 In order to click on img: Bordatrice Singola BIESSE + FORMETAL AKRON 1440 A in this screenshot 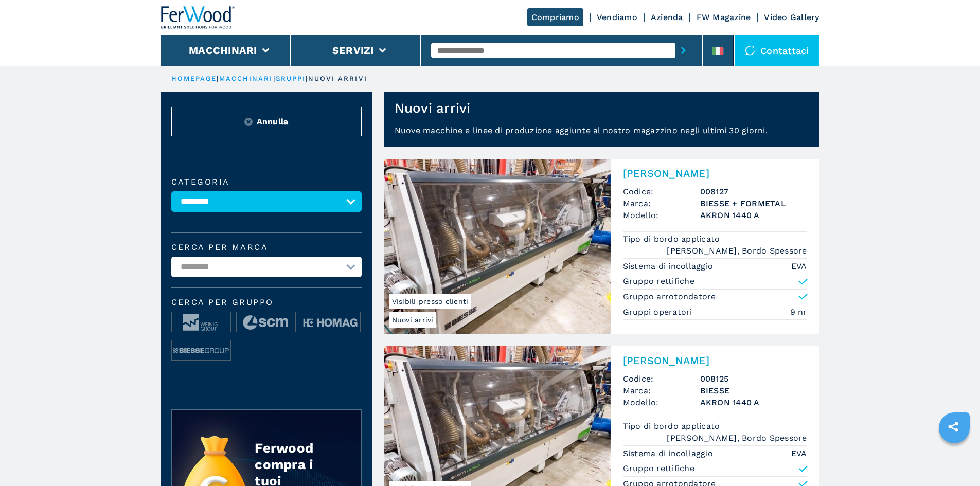, I will do `click(497, 246)`.